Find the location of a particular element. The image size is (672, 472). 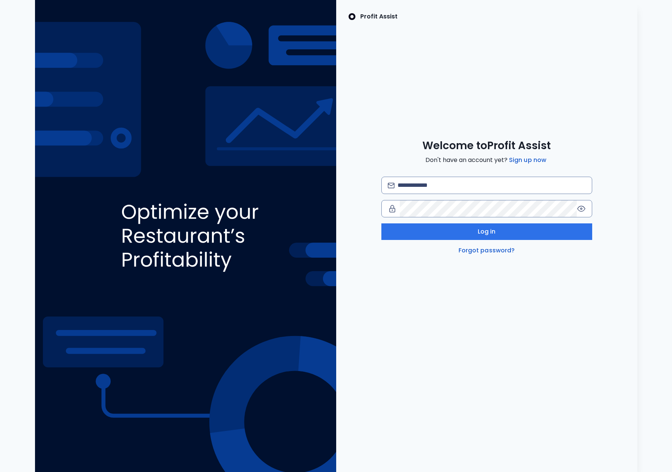

a: Sign up now is located at coordinates (527, 160).